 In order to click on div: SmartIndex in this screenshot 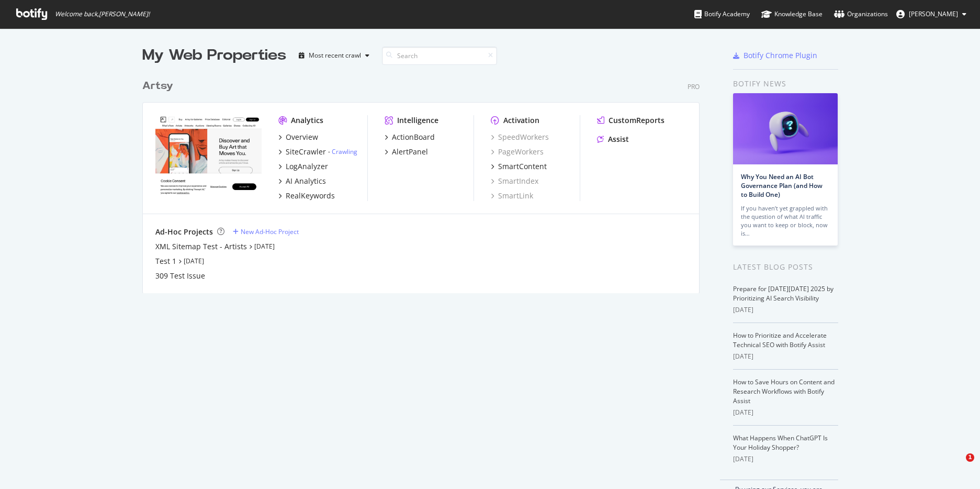, I will do `click(514, 181)`.